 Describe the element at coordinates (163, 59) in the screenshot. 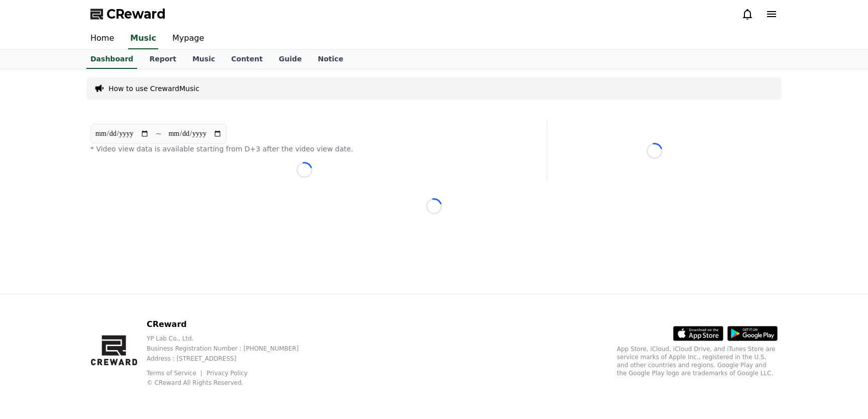

I see `a: Report` at that location.